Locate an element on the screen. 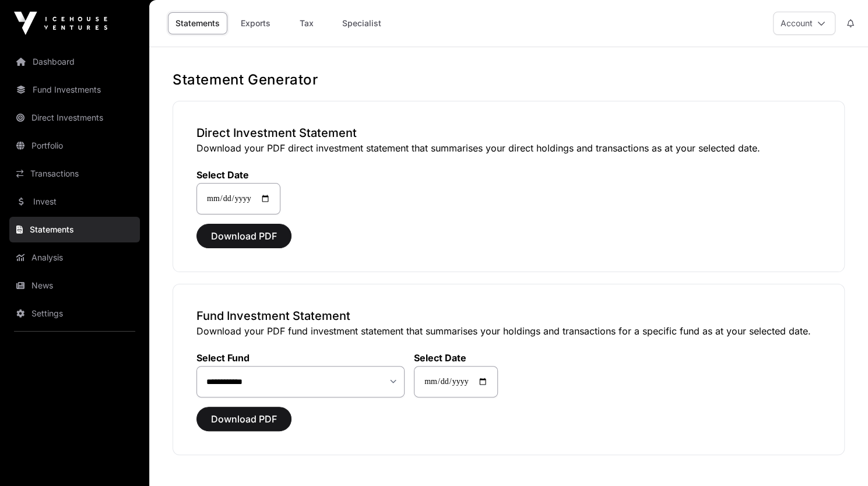 The image size is (868, 486). a: Settings is located at coordinates (74, 314).